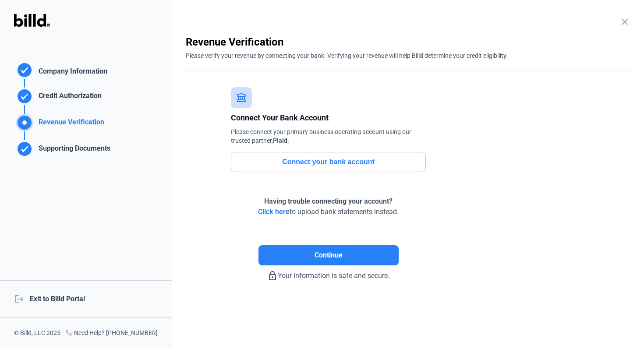  What do you see at coordinates (328, 273) in the screenshot?
I see `div: Your information is safe and secure.` at bounding box center [328, 273].